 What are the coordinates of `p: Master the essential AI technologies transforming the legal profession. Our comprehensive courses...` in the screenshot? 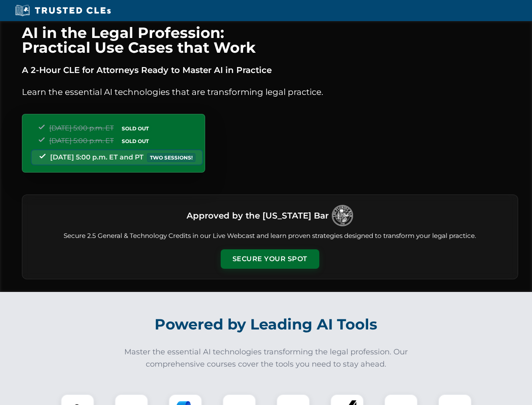 It's located at (266, 358).